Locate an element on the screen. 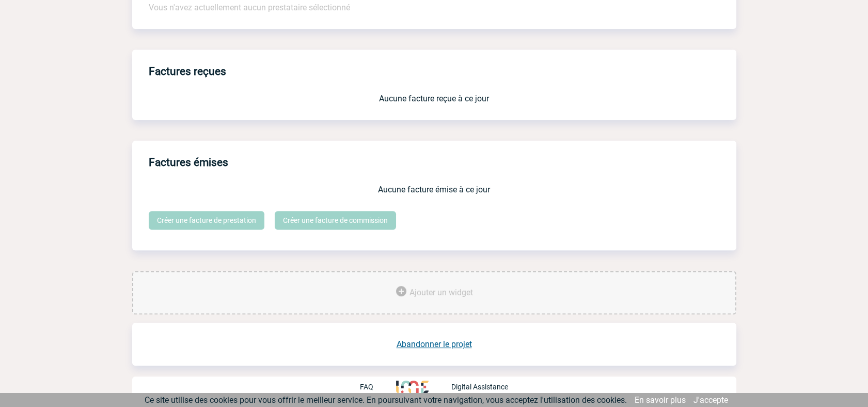 Image resolution: width=868 pixels, height=407 pixels. a: Créer une facture de prestation is located at coordinates (206, 221).